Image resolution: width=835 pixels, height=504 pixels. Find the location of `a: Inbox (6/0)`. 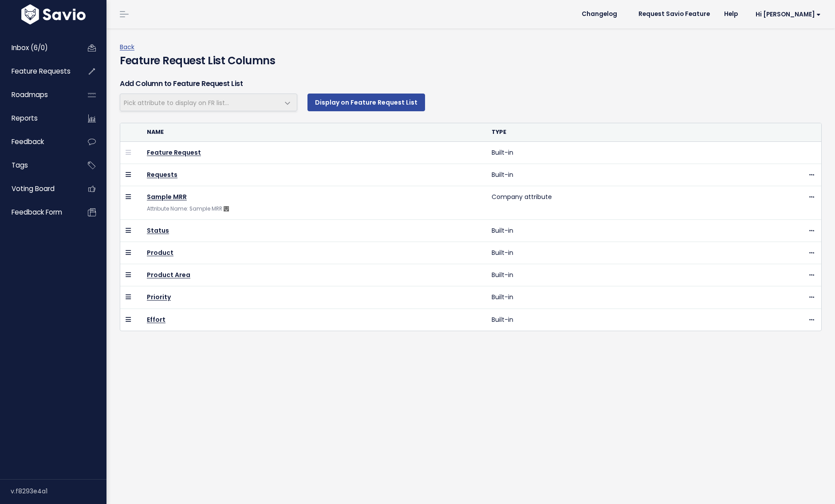

a: Inbox (6/0) is located at coordinates (37, 48).